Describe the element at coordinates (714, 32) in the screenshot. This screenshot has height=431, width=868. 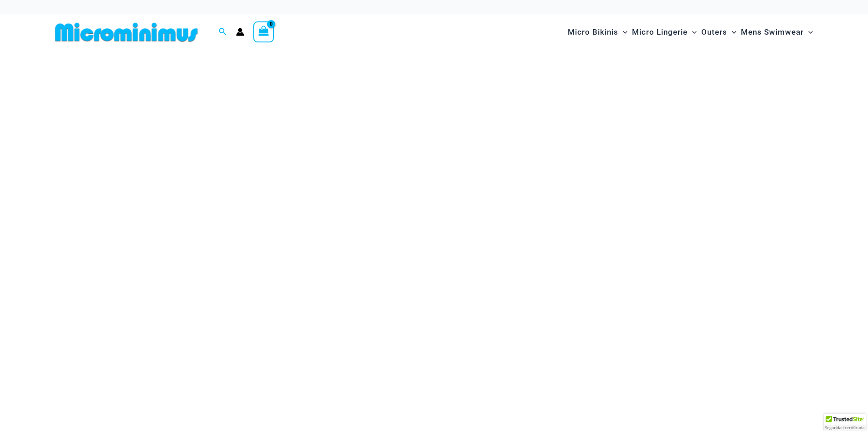
I see `span: Outers` at that location.